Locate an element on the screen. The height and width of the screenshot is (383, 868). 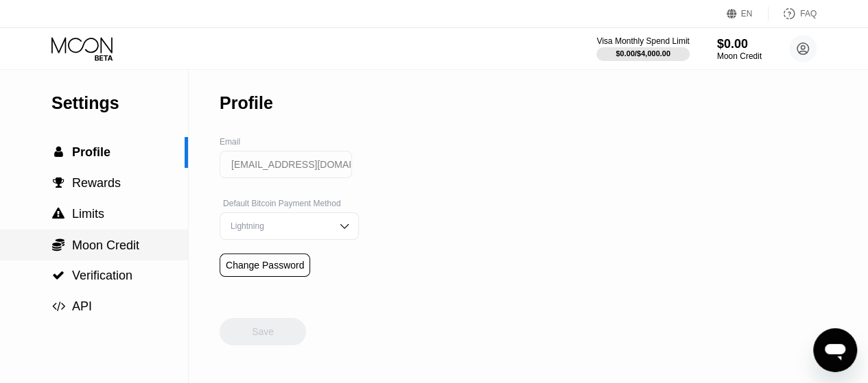
span: Verification is located at coordinates (102, 275).